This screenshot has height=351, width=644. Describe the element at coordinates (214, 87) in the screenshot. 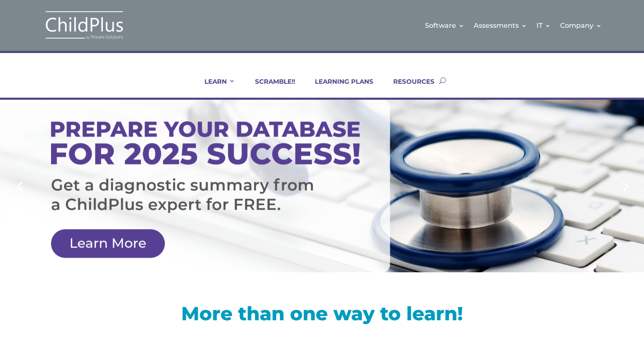

I see `a: LEARN` at that location.